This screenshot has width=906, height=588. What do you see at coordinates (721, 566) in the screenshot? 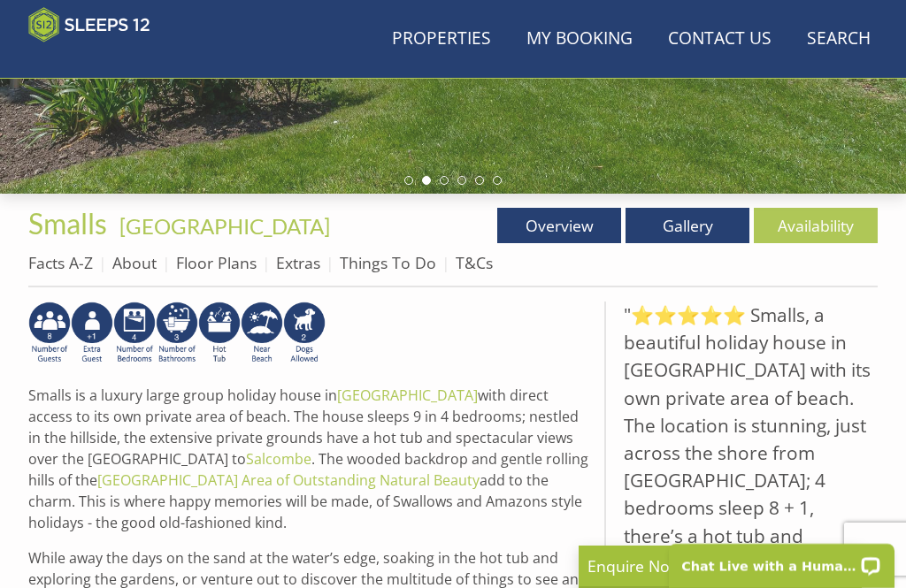
I see `p: Enquire Now` at bounding box center [721, 566].